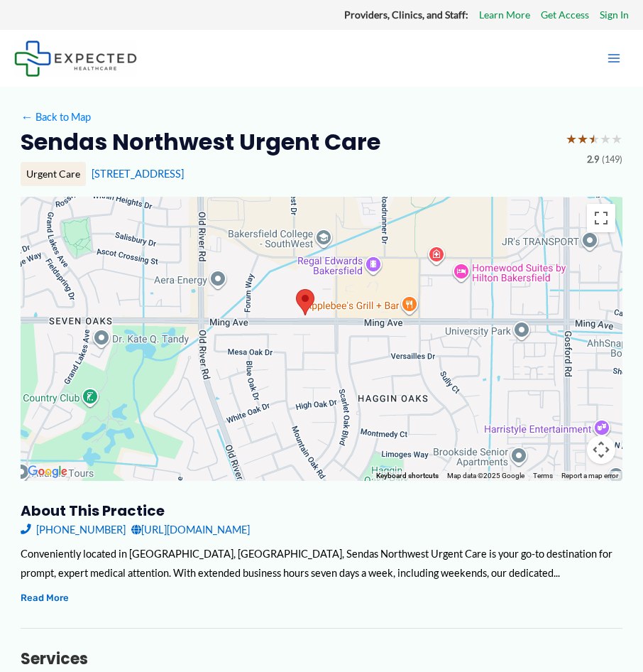  I want to click on a: Open this area in Google Maps (opens a new window), so click(48, 472).